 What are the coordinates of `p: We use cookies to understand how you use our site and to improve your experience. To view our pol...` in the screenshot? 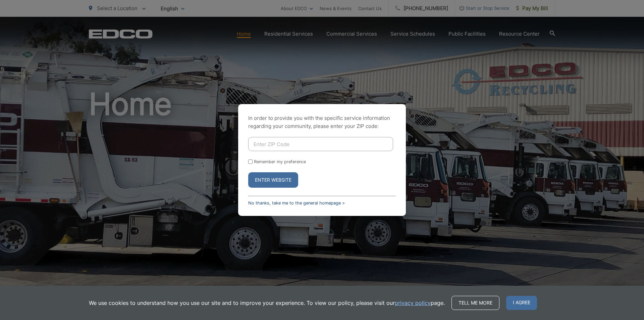 It's located at (267, 303).